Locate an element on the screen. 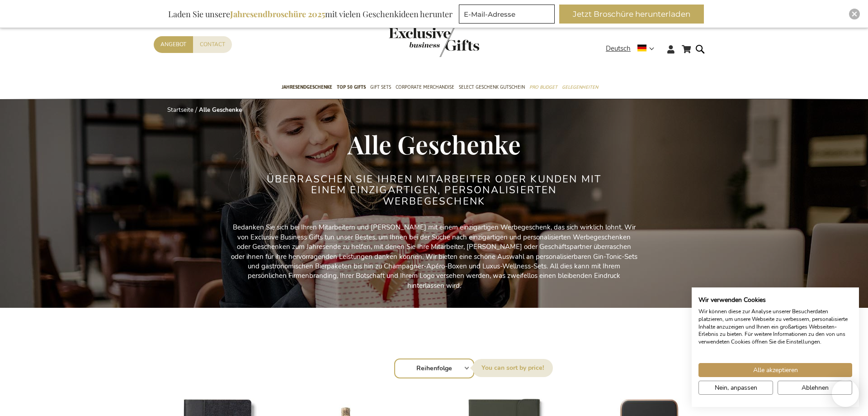 This screenshot has width=868, height=416. span: Jahresendgeschenke is located at coordinates (307, 87).